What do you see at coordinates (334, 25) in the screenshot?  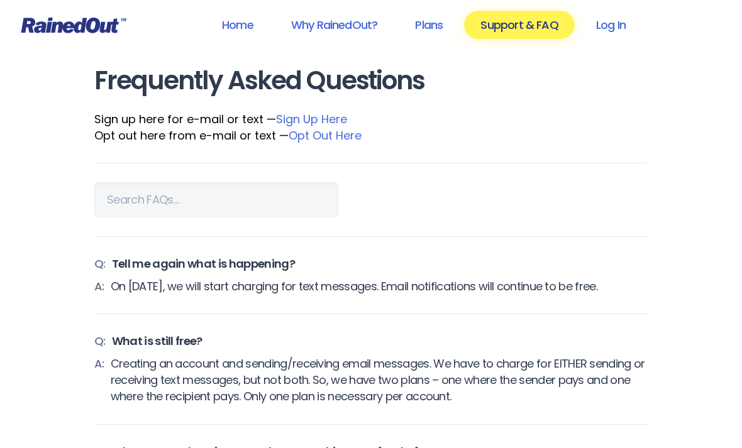 I see `a: Why RainedOut?` at bounding box center [334, 25].